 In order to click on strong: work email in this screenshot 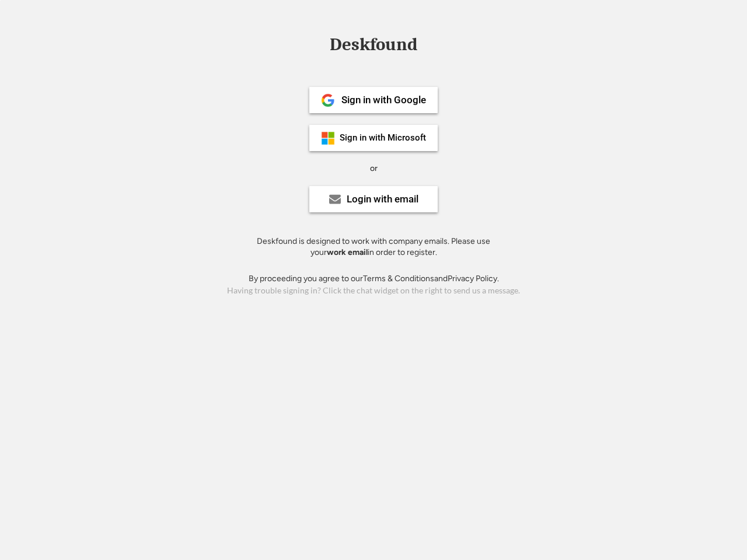, I will do `click(347, 252)`.